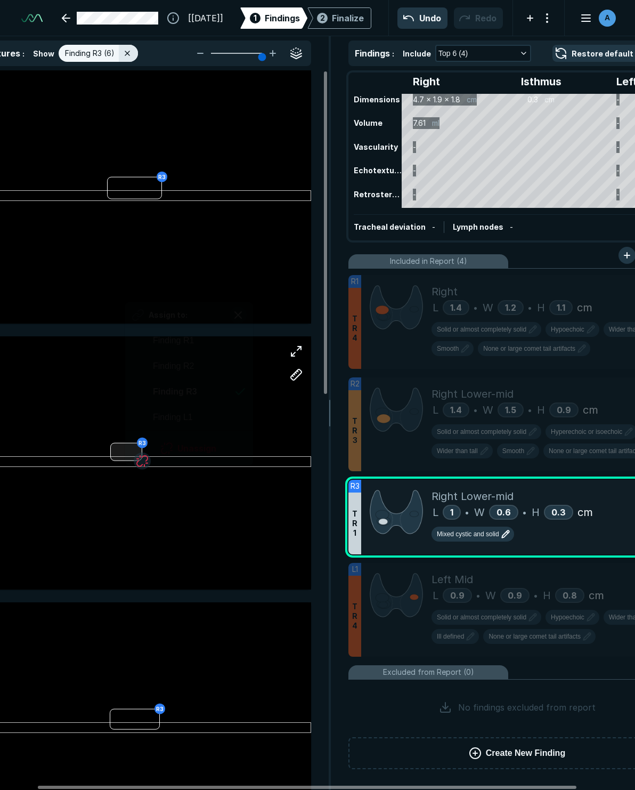 This screenshot has width=635, height=790. What do you see at coordinates (527, 707) in the screenshot?
I see `span: No findings excluded from report` at bounding box center [527, 707].